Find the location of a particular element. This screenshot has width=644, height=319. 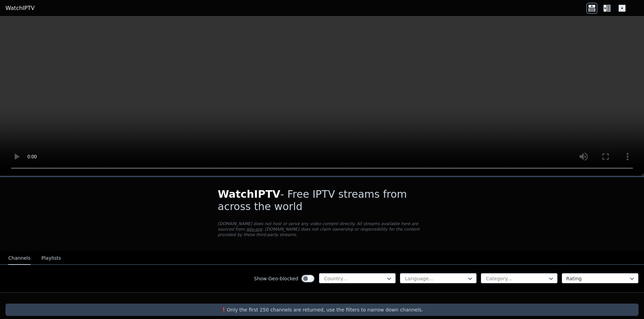

label: Show Geo-blocked is located at coordinates (276, 279).